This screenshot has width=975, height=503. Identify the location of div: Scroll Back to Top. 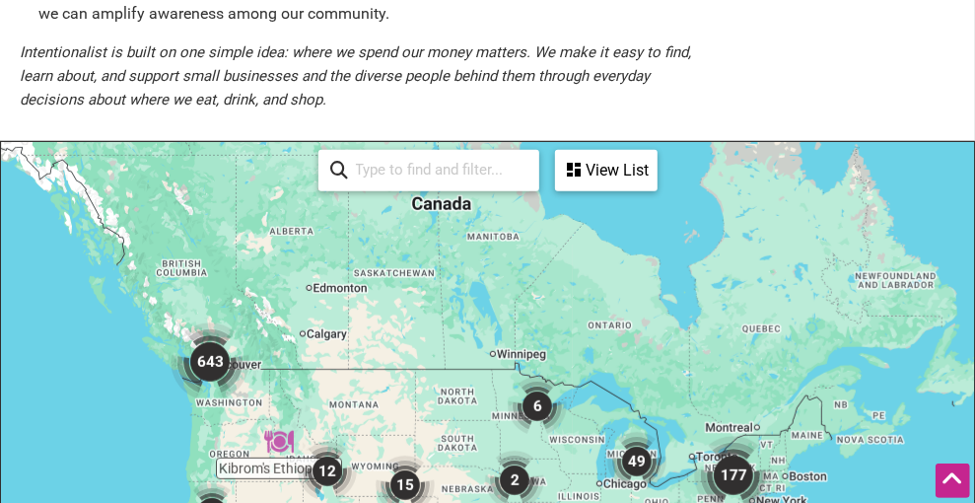
(952, 480).